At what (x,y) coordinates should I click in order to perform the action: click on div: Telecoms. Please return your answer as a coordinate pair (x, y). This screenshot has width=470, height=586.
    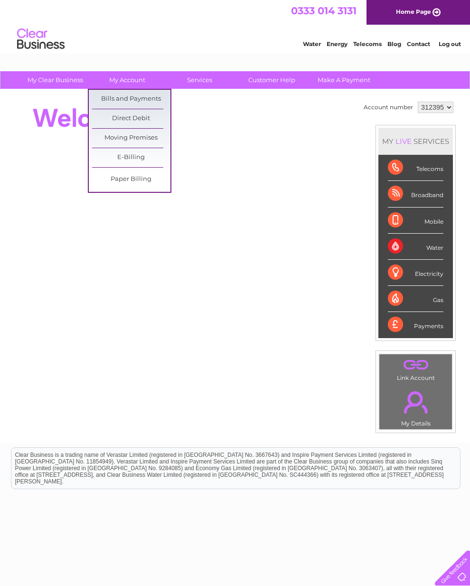
    Looking at the image, I should click on (415, 168).